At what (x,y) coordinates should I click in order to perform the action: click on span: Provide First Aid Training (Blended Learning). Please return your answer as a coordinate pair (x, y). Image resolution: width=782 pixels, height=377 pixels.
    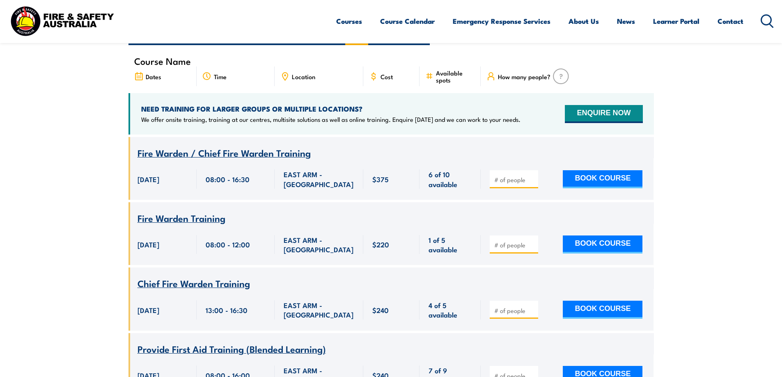
    Looking at the image, I should click on (231, 349).